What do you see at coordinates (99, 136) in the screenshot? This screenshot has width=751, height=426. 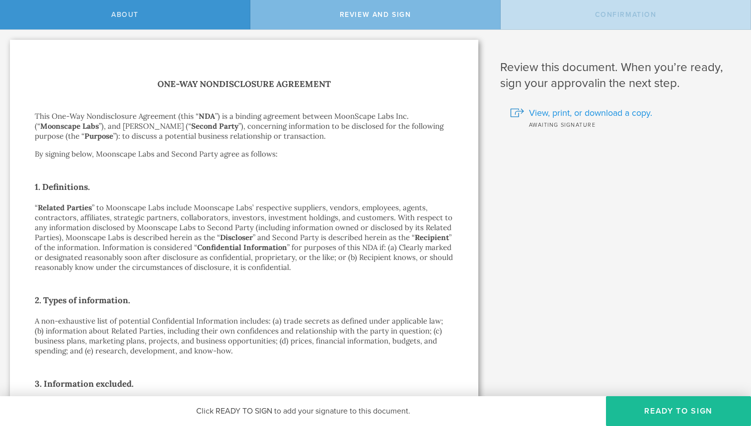 I see `strong: Purpose` at bounding box center [99, 136].